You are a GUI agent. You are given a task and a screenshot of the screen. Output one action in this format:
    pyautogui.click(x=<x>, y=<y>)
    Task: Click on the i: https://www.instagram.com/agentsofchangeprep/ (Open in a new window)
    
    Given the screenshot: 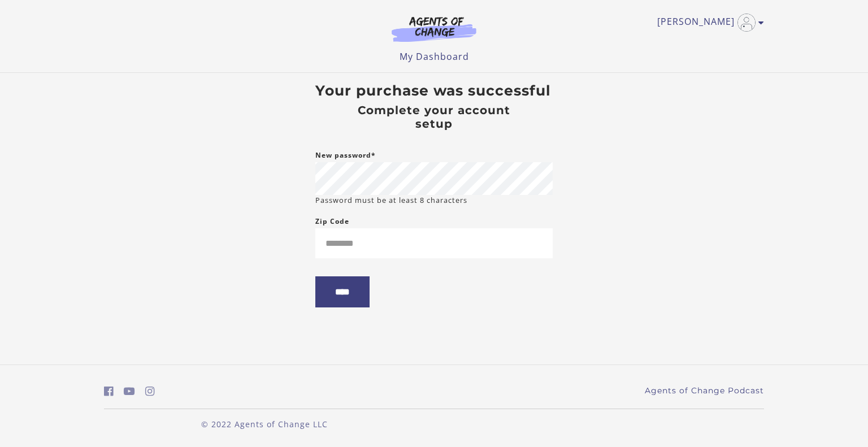 What is the action you would take?
    pyautogui.click(x=150, y=392)
    